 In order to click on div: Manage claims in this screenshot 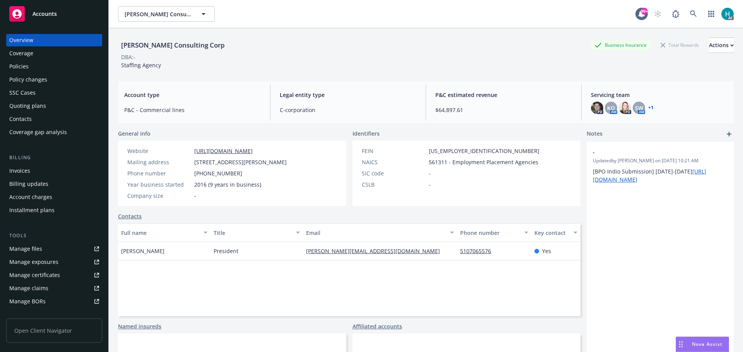, I will do `click(29, 289)`.